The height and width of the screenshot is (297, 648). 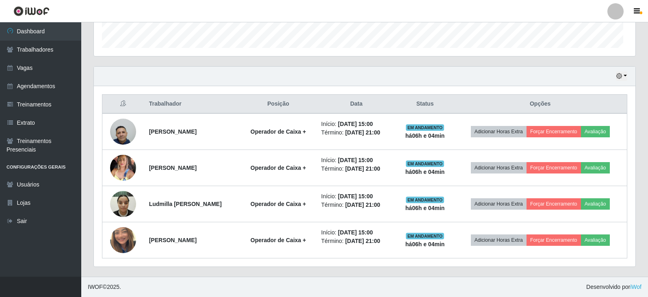 I want to click on span: © 2025 ., so click(x=104, y=287).